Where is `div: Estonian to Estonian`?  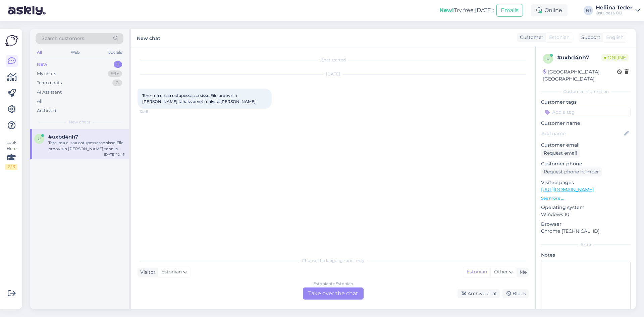
div: Estonian to Estonian is located at coordinates (333, 284).